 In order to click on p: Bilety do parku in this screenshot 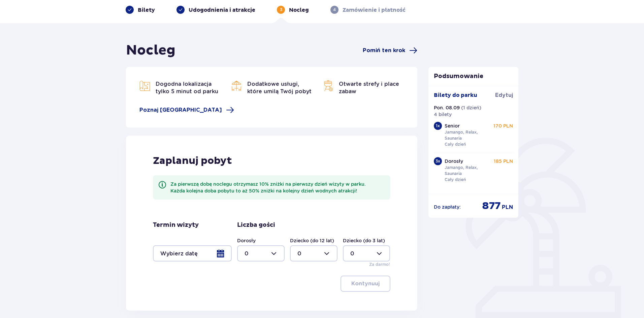, I will do `click(455, 95)`.